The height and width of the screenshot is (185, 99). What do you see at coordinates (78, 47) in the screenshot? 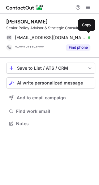
I see `button: Reveal Button` at bounding box center [78, 47].